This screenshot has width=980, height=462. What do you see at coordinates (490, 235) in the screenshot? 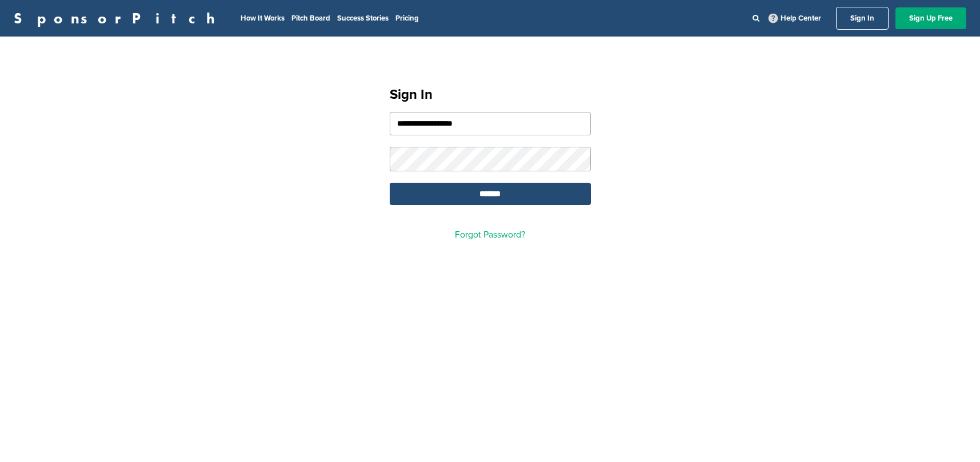
I see `a: Forgot Password?` at bounding box center [490, 235].